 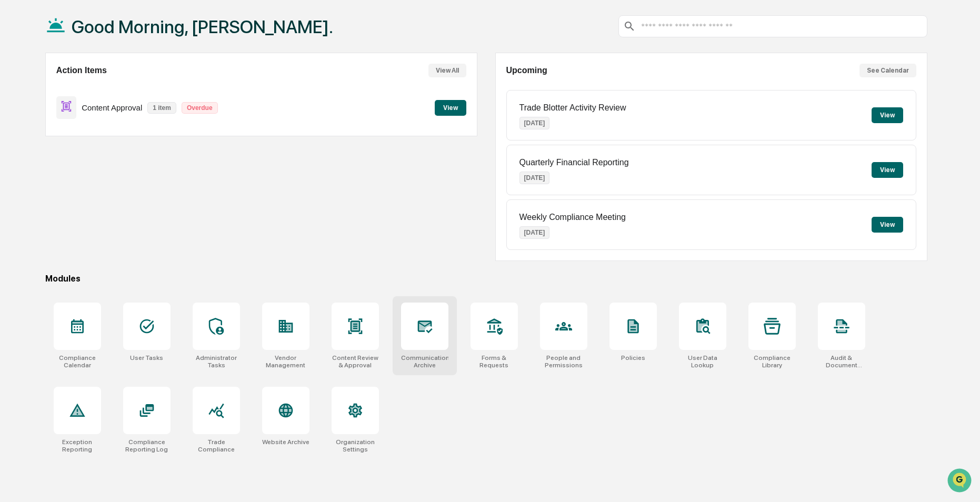 I want to click on div: Exception Reporting, so click(x=77, y=446).